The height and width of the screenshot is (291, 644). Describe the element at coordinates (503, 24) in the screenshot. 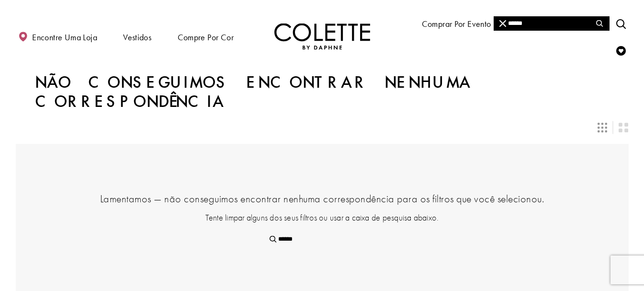

I see `button: Fechar pesquisa` at that location.